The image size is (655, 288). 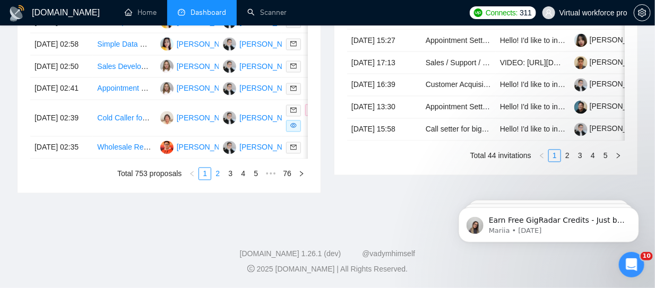 I want to click on span: Connects:, so click(x=502, y=13).